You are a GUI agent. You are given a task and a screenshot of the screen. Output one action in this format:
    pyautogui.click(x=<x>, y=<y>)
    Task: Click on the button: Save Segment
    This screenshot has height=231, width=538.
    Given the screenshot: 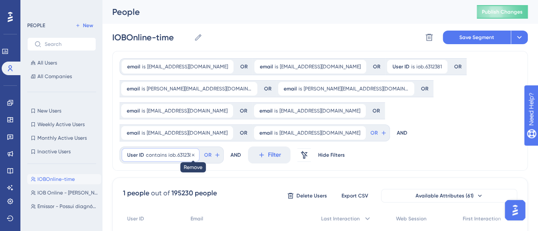 What is the action you would take?
    pyautogui.click(x=477, y=37)
    